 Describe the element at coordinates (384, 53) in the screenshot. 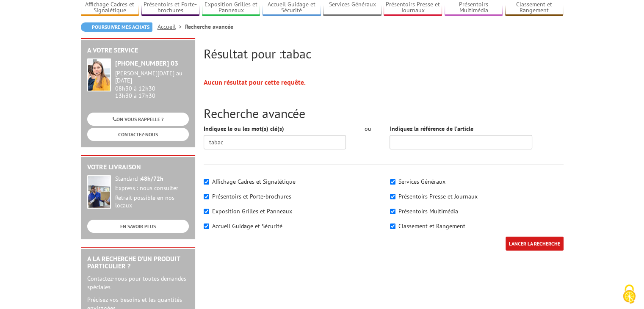

I see `h2: Résultat pour :` at that location.